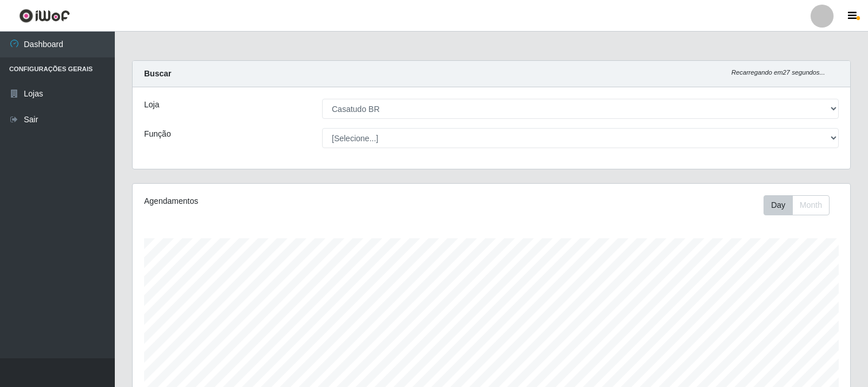  Describe the element at coordinates (778, 72) in the screenshot. I see `i: Recarregando em 27 segundos...` at that location.